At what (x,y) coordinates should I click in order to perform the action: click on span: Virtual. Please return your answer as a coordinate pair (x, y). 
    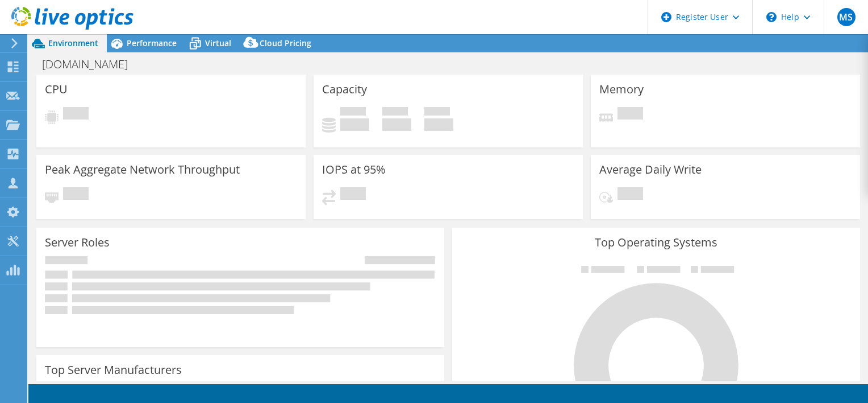
    Looking at the image, I should click on (218, 43).